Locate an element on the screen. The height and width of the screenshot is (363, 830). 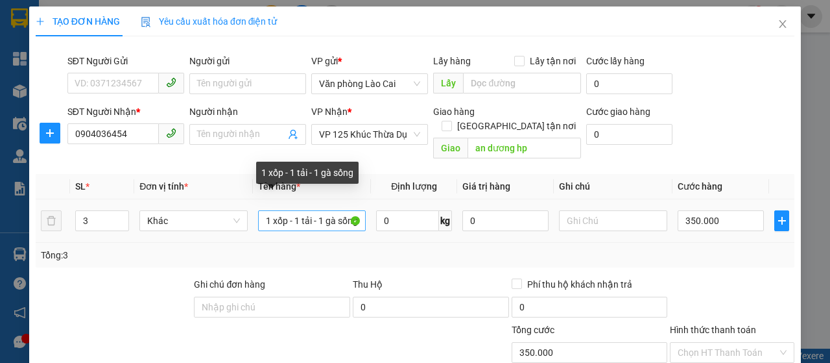
span: user-add is located at coordinates (293, 134).